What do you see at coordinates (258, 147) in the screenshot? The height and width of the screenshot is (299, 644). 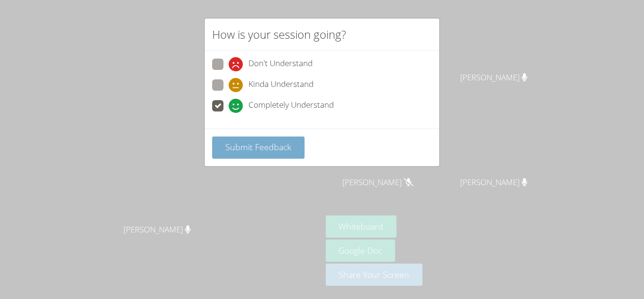 I see `span: Submit Feedback` at bounding box center [258, 147].